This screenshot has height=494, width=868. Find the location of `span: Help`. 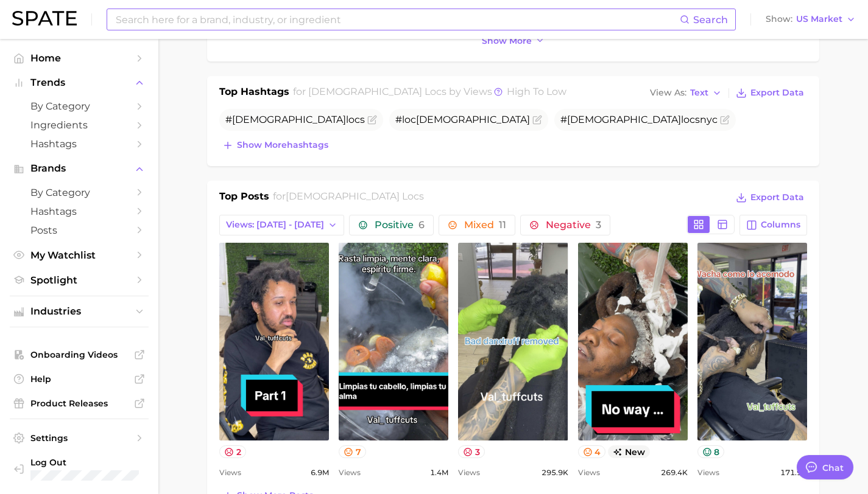

span: Help is located at coordinates (79, 379).